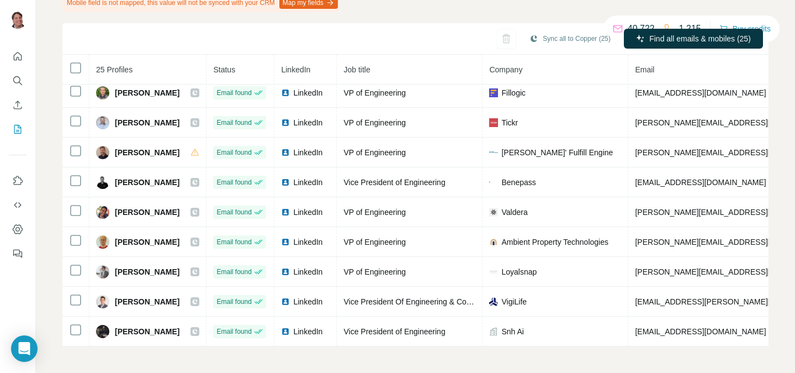 Image resolution: width=795 pixels, height=373 pixels. What do you see at coordinates (357, 70) in the screenshot?
I see `span: Job title` at bounding box center [357, 70].